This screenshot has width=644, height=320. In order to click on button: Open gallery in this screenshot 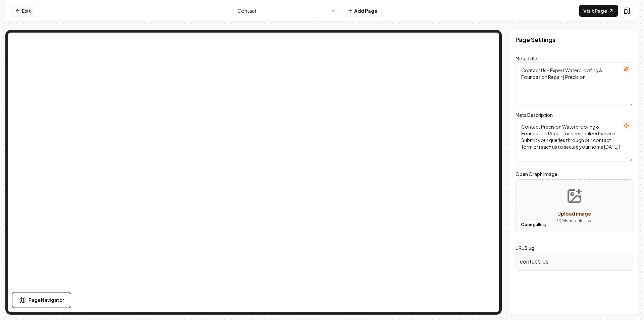, I will do `click(534, 225)`.